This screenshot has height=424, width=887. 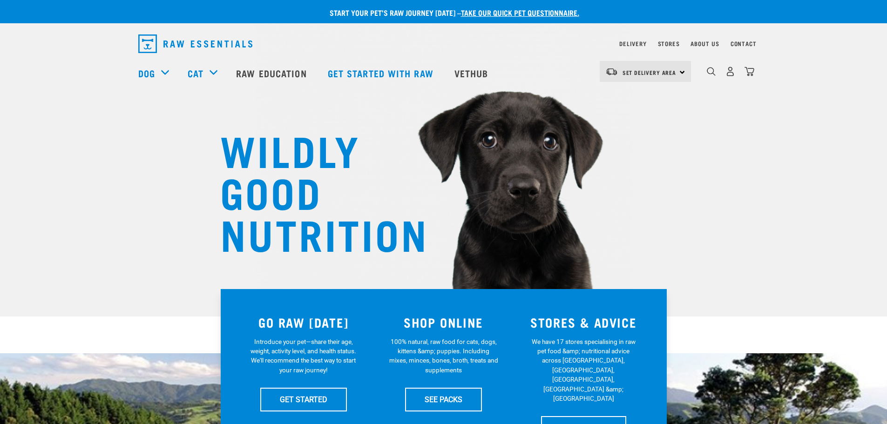 What do you see at coordinates (147, 73) in the screenshot?
I see `a: Dog` at bounding box center [147, 73].